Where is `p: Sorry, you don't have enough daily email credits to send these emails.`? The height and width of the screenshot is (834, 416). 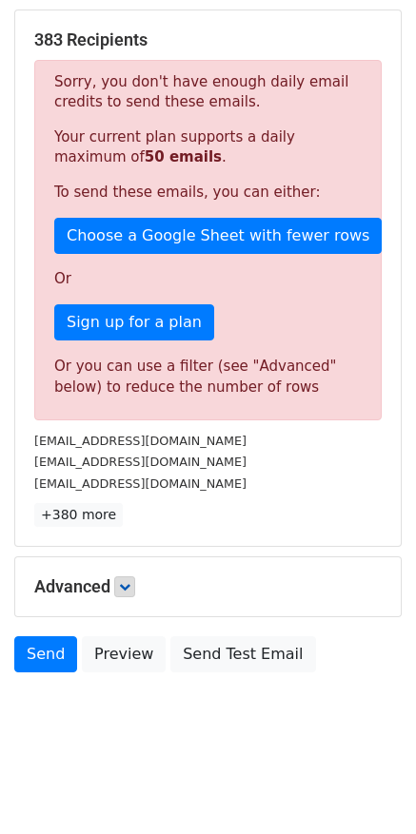 p: Sorry, you don't have enough daily email credits to send these emails. is located at coordinates (207, 92).